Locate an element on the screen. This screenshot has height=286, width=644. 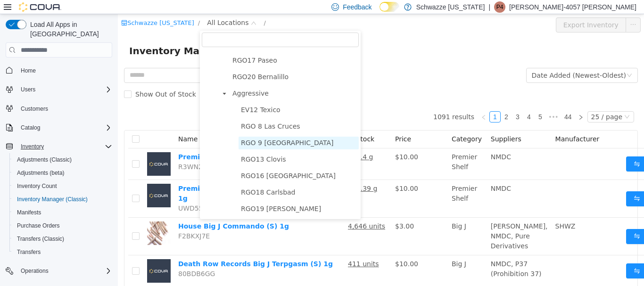
img: Premier Shelf HDR Deli Bananaconda (H) Per 1g placeholder is located at coordinates (41, 181).